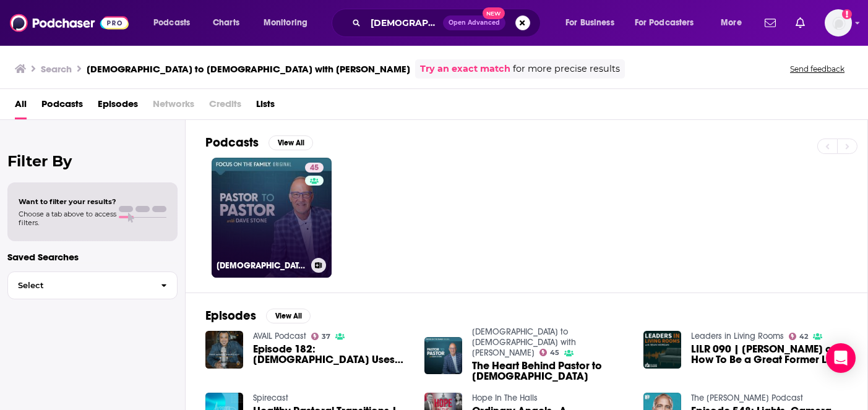 This screenshot has width=868, height=410. What do you see at coordinates (505, 398) in the screenshot?
I see `a: Hope In The Halls` at bounding box center [505, 398].